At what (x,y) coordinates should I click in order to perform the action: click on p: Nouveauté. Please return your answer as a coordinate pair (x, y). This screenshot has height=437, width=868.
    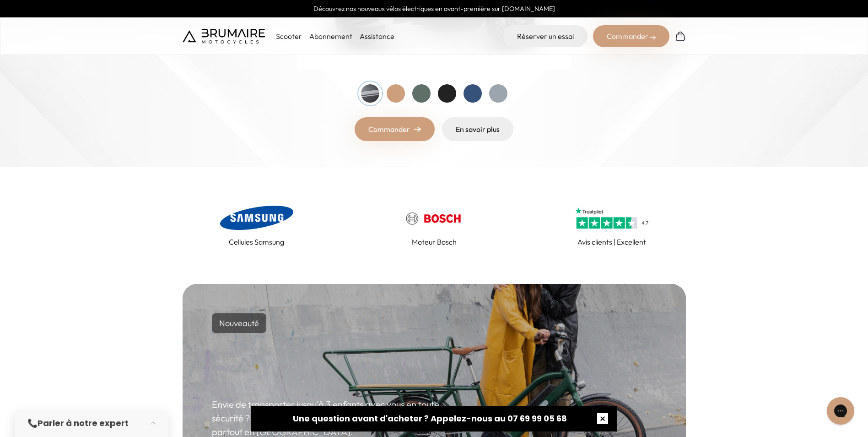
    Looking at the image, I should click on (239, 323).